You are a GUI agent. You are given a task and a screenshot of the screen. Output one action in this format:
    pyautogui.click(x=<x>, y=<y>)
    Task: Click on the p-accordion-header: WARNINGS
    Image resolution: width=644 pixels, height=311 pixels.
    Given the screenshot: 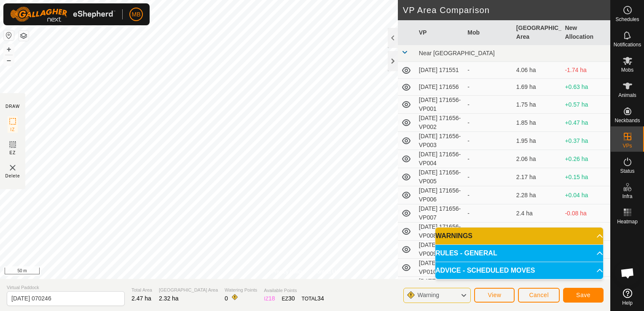 What is the action you would take?
    pyautogui.click(x=519, y=236)
    